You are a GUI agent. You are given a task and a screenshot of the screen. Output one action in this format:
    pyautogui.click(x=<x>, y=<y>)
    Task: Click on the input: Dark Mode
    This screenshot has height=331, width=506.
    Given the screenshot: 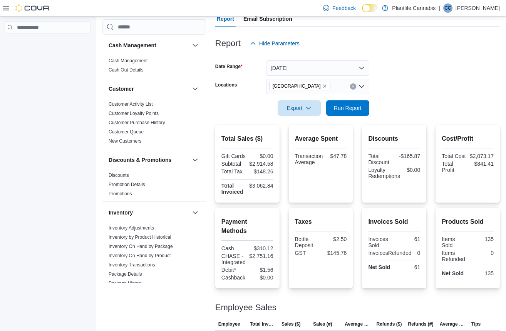 What is the action you would take?
    pyautogui.click(x=370, y=8)
    